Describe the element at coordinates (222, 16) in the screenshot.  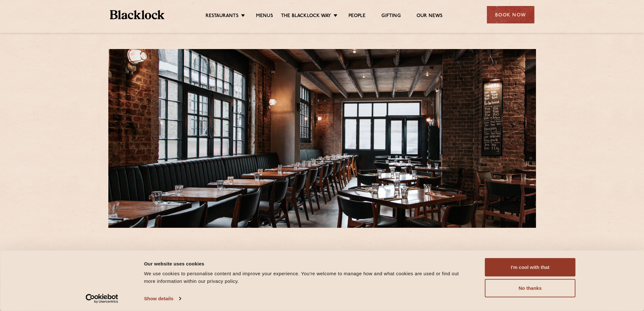
I see `a: Restaurants` at that location.